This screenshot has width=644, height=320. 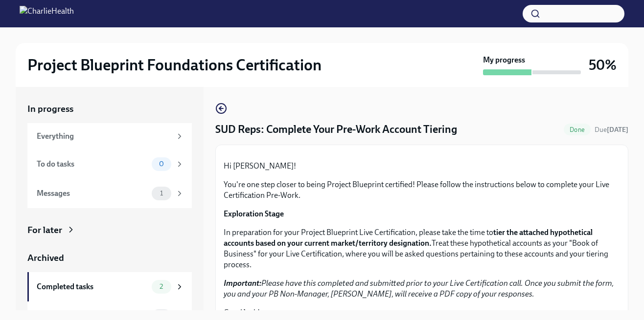 I want to click on span: Due, so click(x=611, y=130).